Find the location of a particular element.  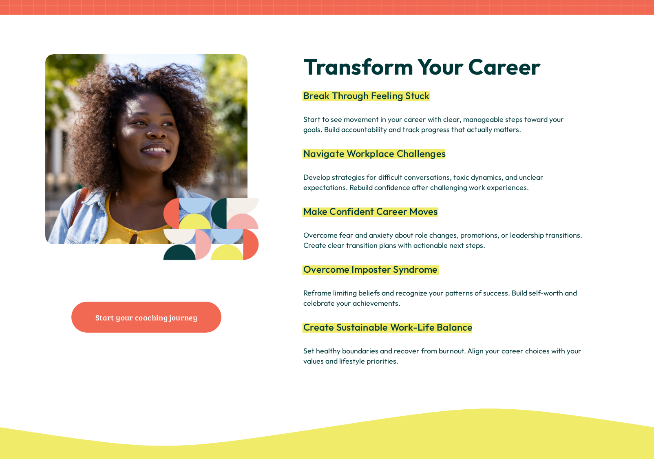

span: Create Sustainable Work-Life Balance is located at coordinates (388, 327).